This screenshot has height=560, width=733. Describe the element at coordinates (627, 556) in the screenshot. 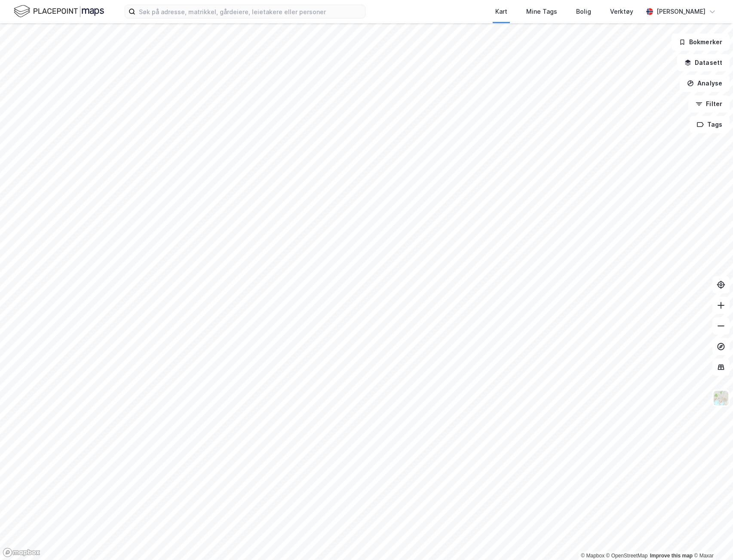

I see `a: OpenStreetMap` at that location.